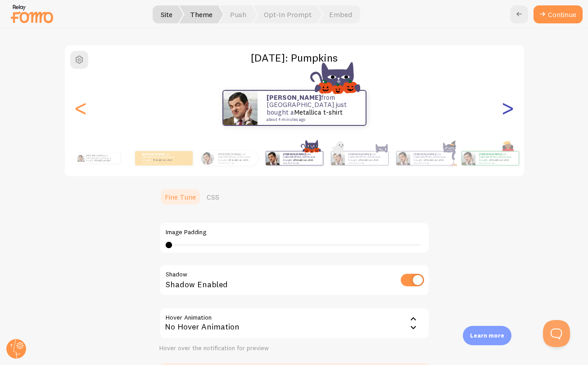  What do you see at coordinates (294, 323) in the screenshot?
I see `div: No Hover Animation` at bounding box center [294, 323].